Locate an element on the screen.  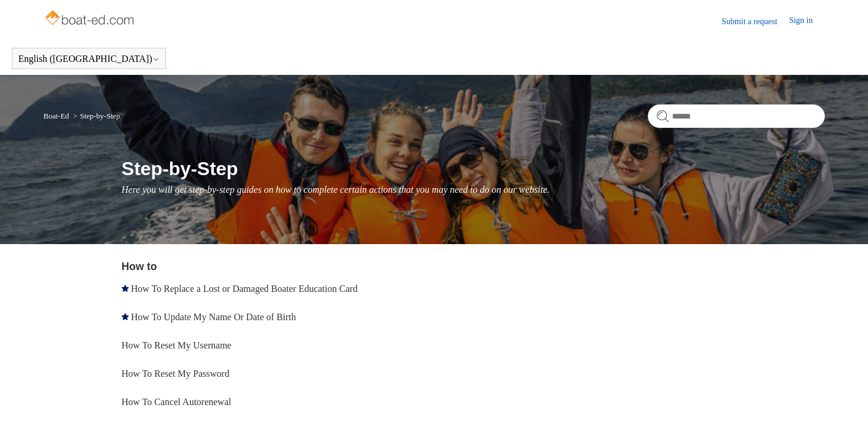
a: Boat-Ed is located at coordinates (56, 116).